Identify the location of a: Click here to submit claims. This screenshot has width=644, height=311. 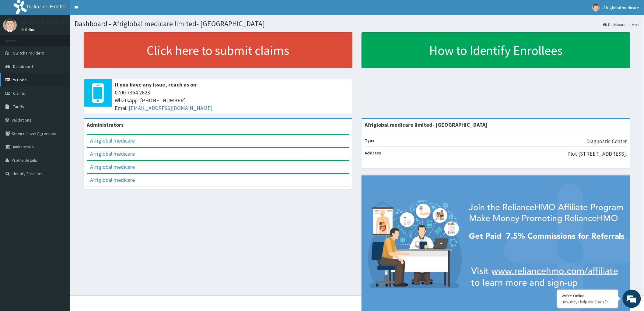
(218, 50).